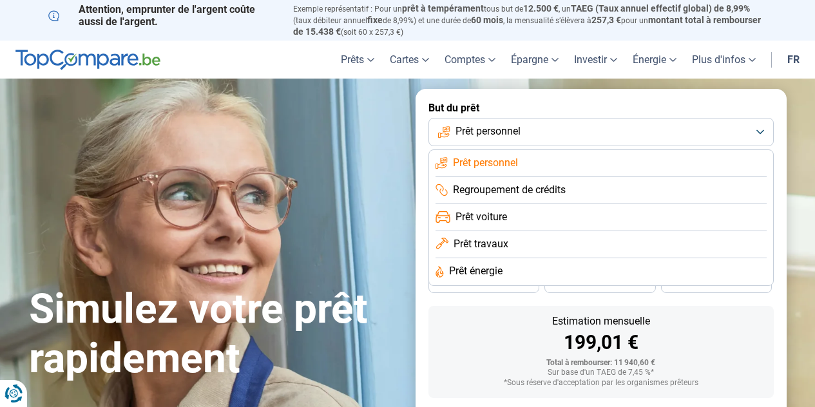 Image resolution: width=815 pixels, height=407 pixels. What do you see at coordinates (654, 59) in the screenshot?
I see `a: Énergie` at bounding box center [654, 59].